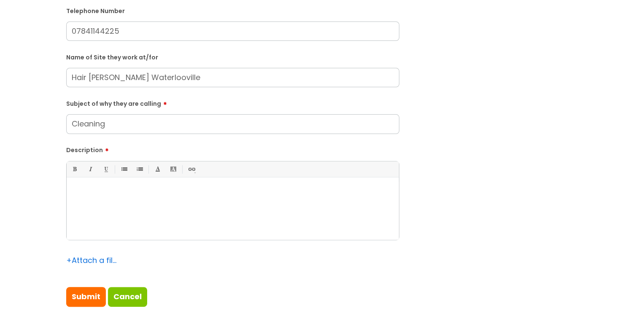 Image resolution: width=638 pixels, height=311 pixels. I want to click on label: Description, so click(233, 149).